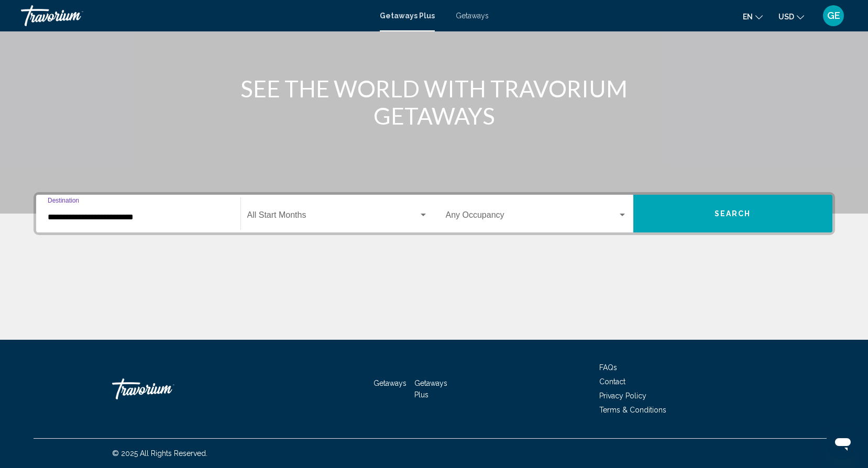  What do you see at coordinates (612, 382) in the screenshot?
I see `a: Contact` at bounding box center [612, 382].